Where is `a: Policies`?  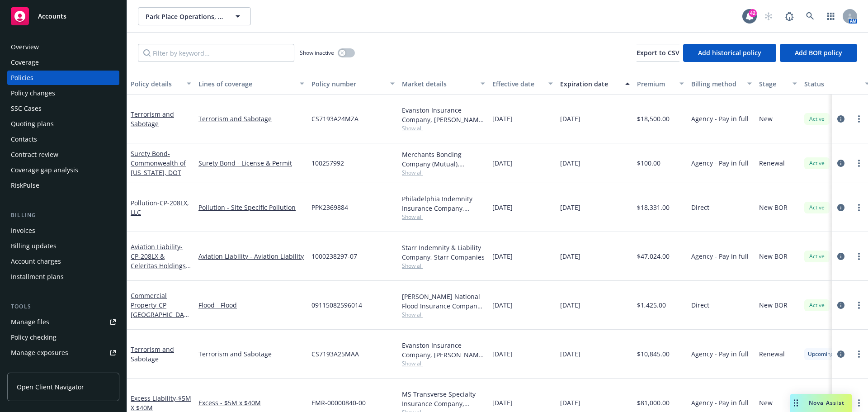
a: Policies is located at coordinates (63, 78).